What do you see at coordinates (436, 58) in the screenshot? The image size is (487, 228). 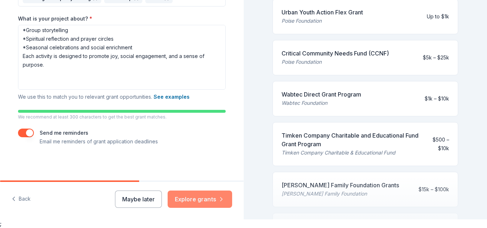 I see `div: $5k – $25k` at bounding box center [436, 58].